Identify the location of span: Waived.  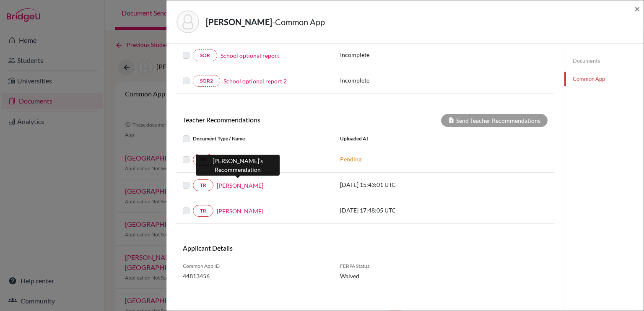
(381, 275).